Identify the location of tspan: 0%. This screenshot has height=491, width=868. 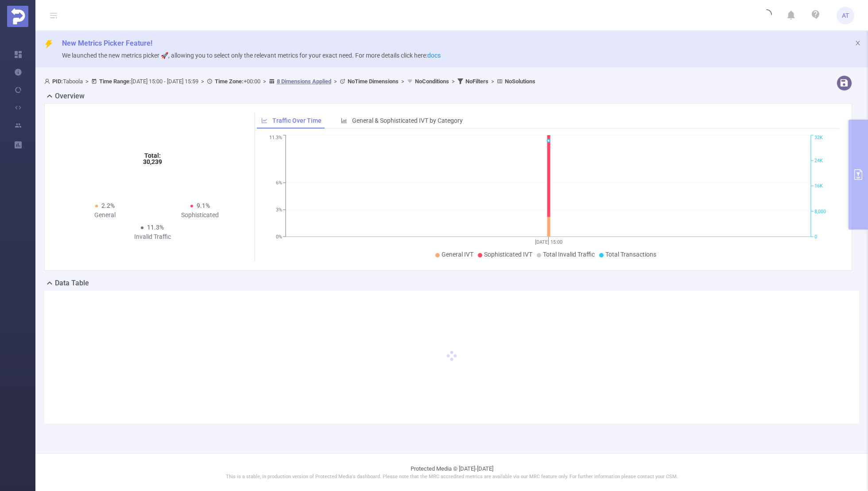
(279, 236).